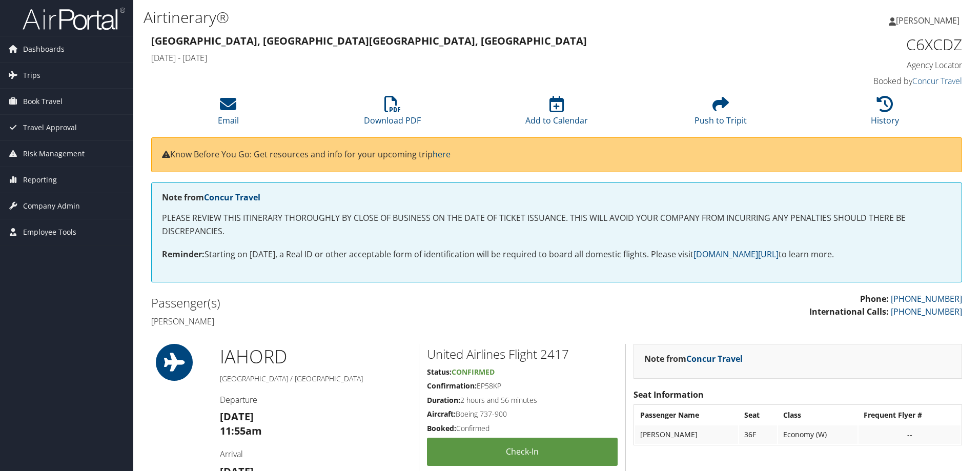 This screenshot has width=980, height=471. What do you see at coordinates (442, 428) in the screenshot?
I see `strong: Booked:` at bounding box center [442, 428].